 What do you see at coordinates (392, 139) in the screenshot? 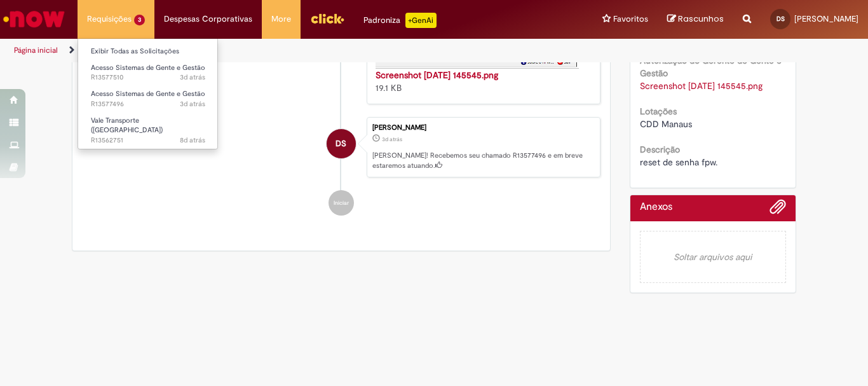
I see `time: 29/09/2025 14:57:23` at bounding box center [392, 139].